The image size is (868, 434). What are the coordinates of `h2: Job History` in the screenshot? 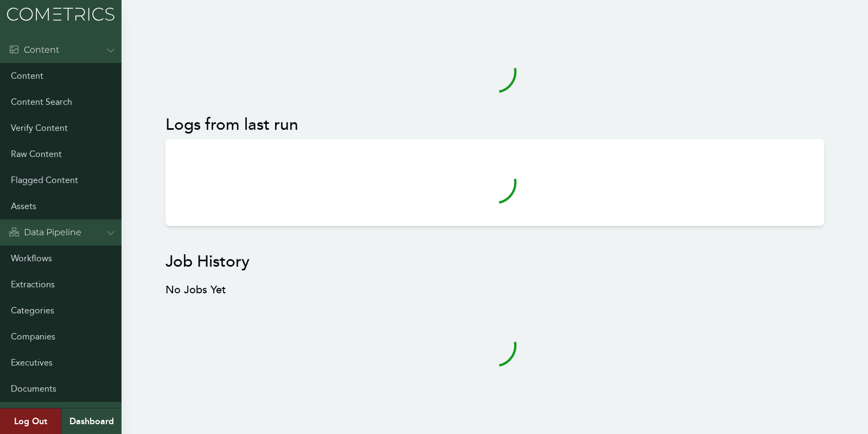 It's located at (494, 262).